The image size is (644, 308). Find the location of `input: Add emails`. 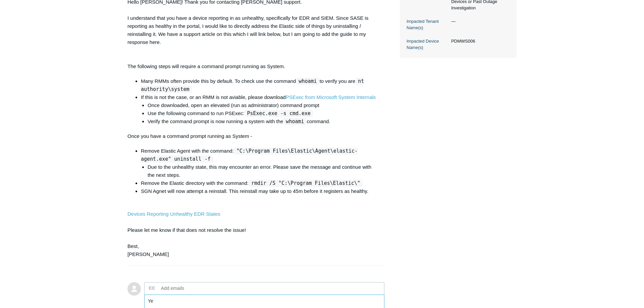

input: Add emails is located at coordinates (194, 288).